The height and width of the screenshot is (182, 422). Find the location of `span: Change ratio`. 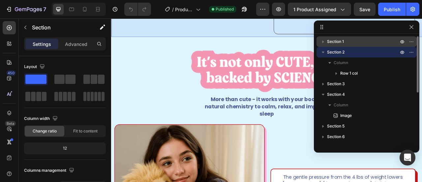

span: Change ratio is located at coordinates (45, 131).